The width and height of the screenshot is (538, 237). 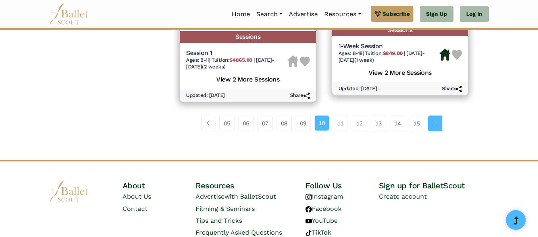 I want to click on span: Ages: 8-11, so click(x=197, y=60).